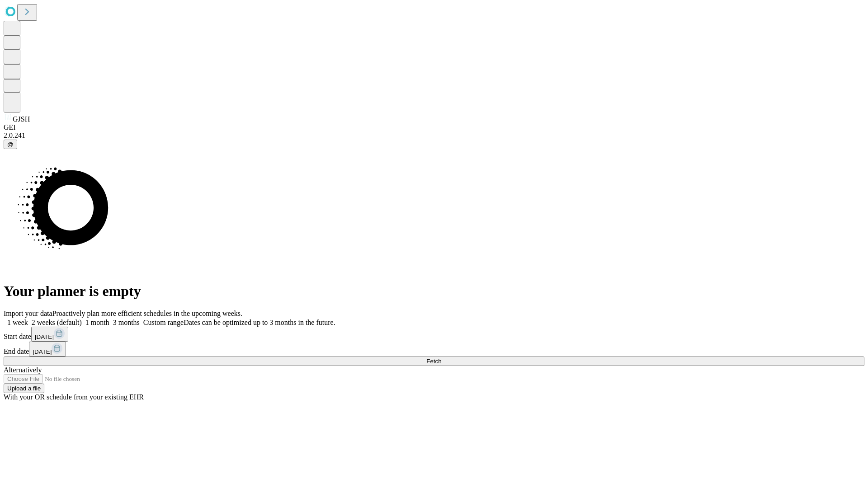 This screenshot has width=868, height=488. Describe the element at coordinates (24, 388) in the screenshot. I see `button: Upload a file` at that location.